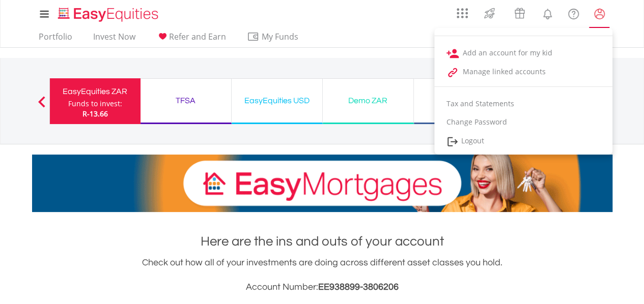  What do you see at coordinates (322, 275) in the screenshot?
I see `div: Check out how all of your investments are doing across different asset classes you hold.` at bounding box center [322, 275].